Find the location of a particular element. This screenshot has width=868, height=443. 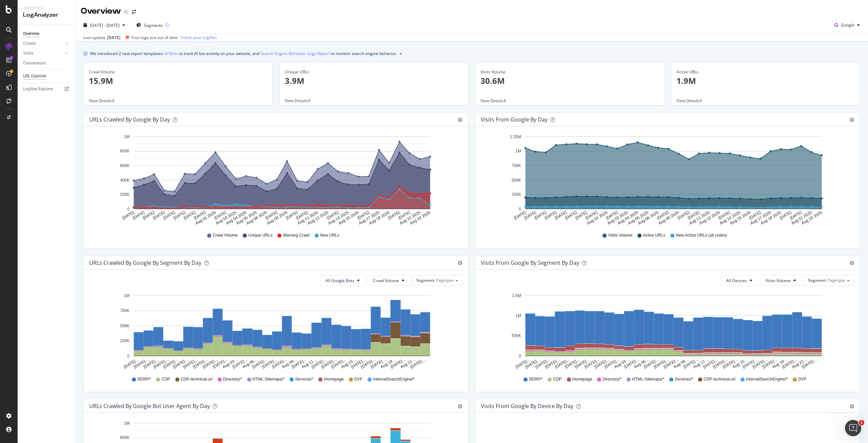

div: URL Explorer is located at coordinates (35, 76).